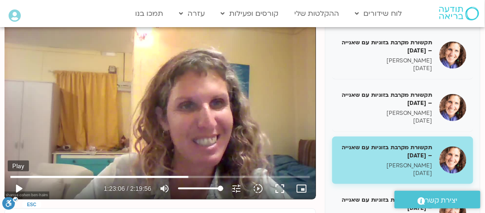  What do you see at coordinates (453, 55) in the screenshot?
I see `img: תקשורת מקרבת בזוגיות עם שאנייה – 20/05/25` at bounding box center [453, 55].